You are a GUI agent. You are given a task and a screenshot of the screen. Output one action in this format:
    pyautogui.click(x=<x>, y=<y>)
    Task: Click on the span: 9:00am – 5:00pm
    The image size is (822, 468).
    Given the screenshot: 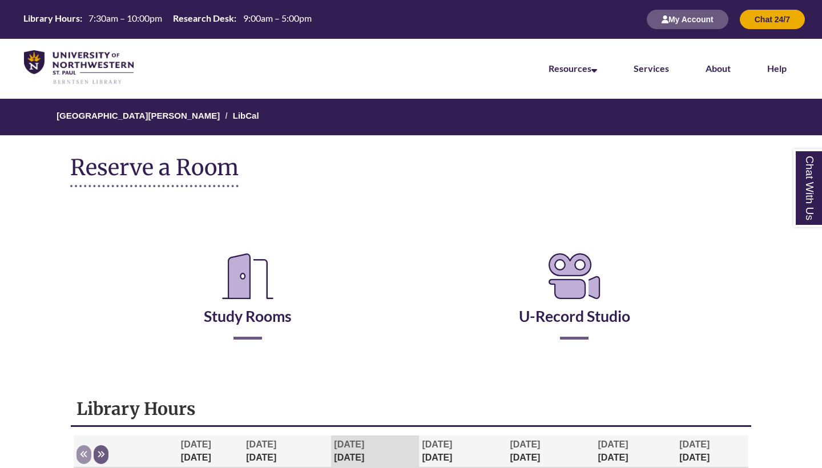 What is the action you would take?
    pyautogui.click(x=277, y=18)
    